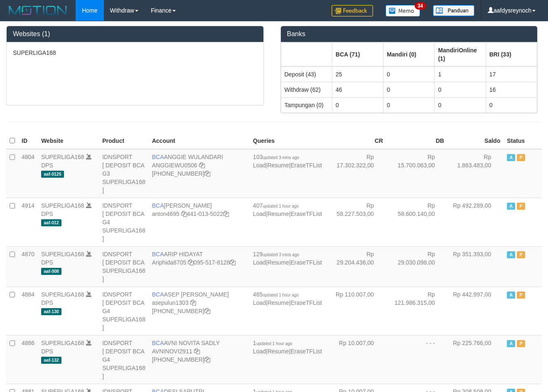 The image size is (548, 392). Describe the element at coordinates (184, 214) in the screenshot. I see `a: Copy anton4695 to clipboard` at that location.